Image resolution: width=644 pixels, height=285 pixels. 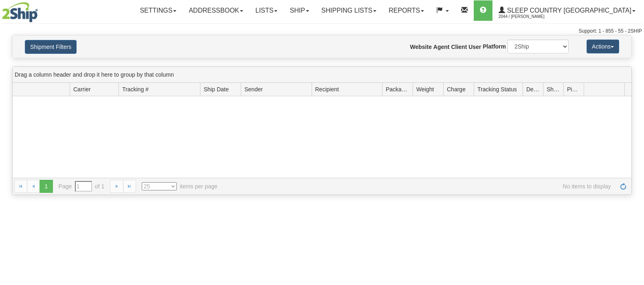 I want to click on label: Client, so click(x=459, y=47).